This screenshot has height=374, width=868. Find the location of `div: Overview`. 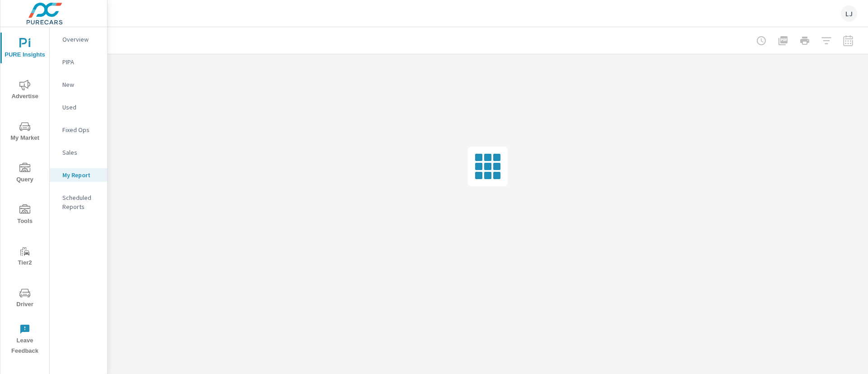

div: Overview is located at coordinates (78, 40).